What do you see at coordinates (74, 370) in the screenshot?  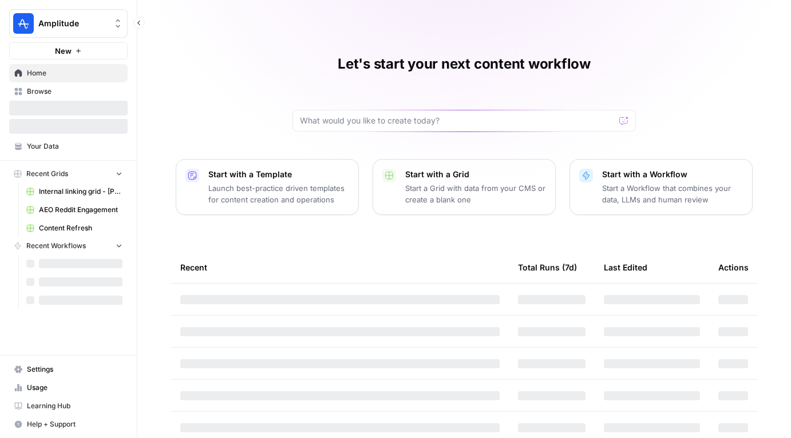 I see `span: Settings` at bounding box center [74, 370].